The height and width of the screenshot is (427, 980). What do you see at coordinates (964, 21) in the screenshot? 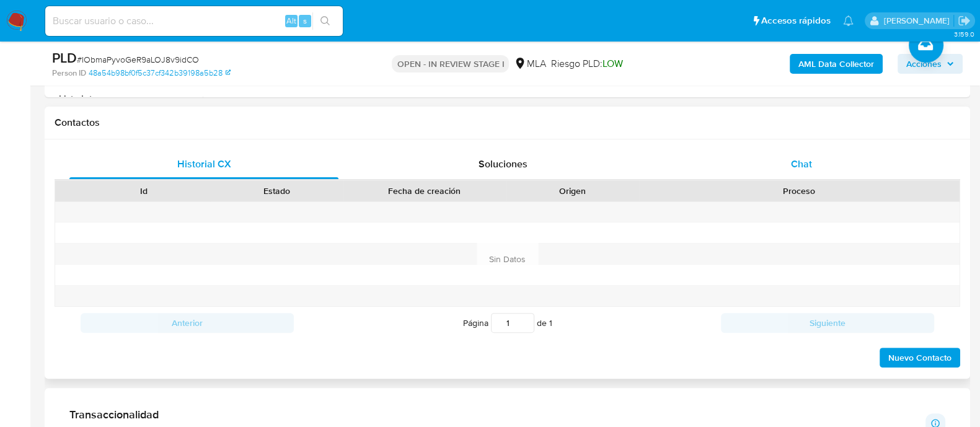
I see `a: Salir` at bounding box center [964, 21].